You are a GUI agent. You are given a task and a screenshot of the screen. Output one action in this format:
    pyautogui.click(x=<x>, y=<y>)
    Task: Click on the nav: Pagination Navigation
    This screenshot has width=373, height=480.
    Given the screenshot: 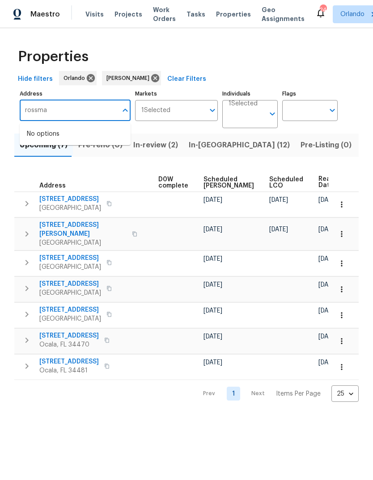 What is the action you would take?
    pyautogui.click(x=276, y=394)
    